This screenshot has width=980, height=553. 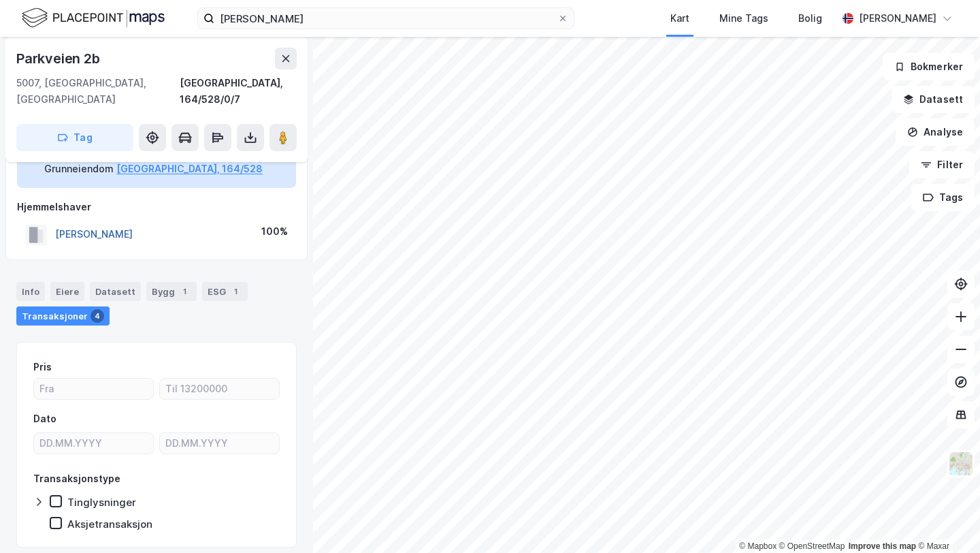 I want to click on div: 100%, so click(x=275, y=232).